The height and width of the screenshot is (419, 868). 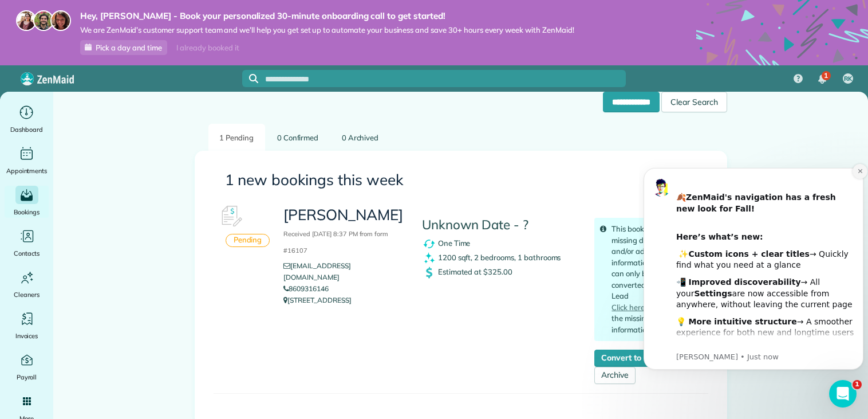 I want to click on a: Click here, so click(x=629, y=307).